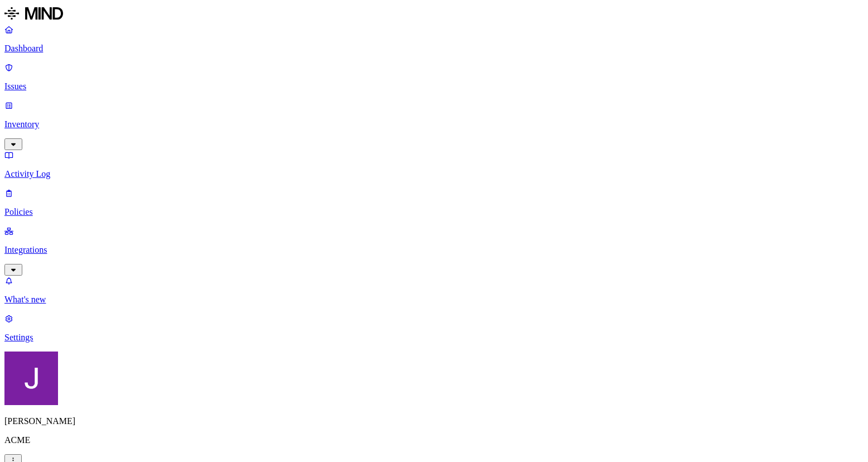  Describe the element at coordinates (434, 48) in the screenshot. I see `p: Dashboard` at that location.